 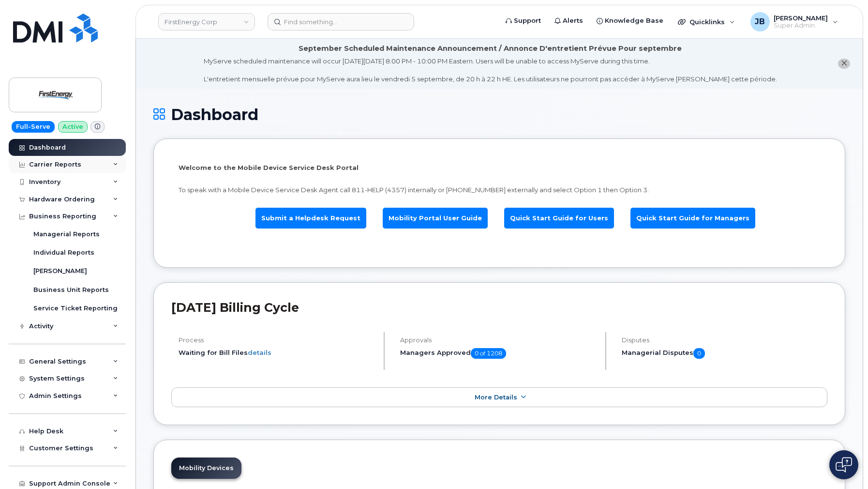 I want to click on img: Open chat, so click(x=844, y=465).